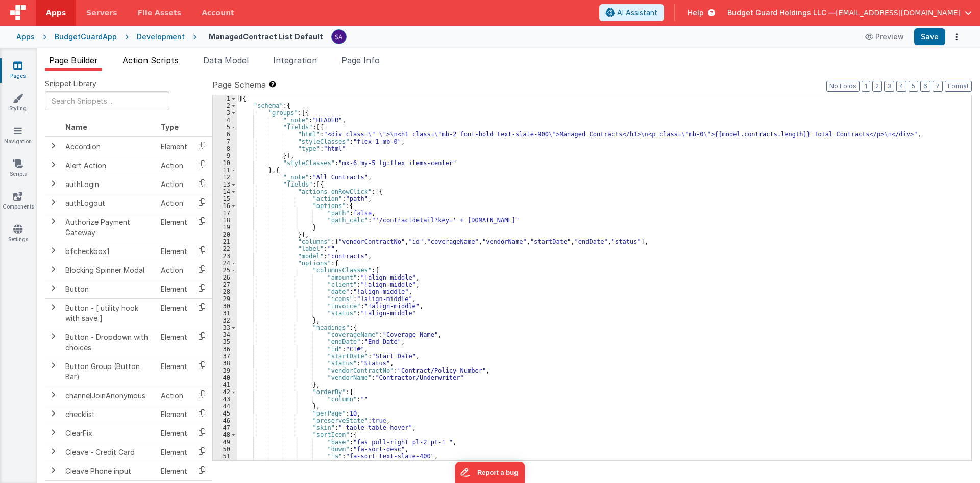 This screenshot has height=483, width=980. Describe the element at coordinates (637, 13) in the screenshot. I see `span: AI Assistant` at that location.